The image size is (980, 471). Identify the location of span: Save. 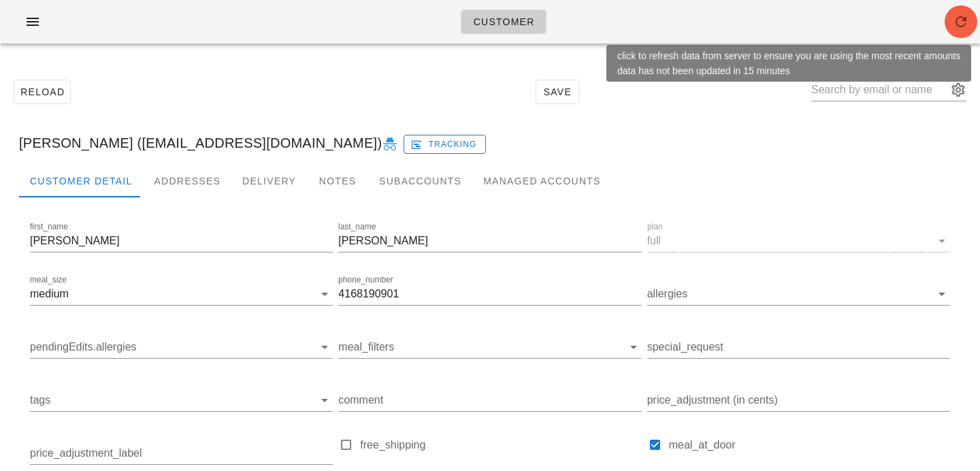
(557, 92).